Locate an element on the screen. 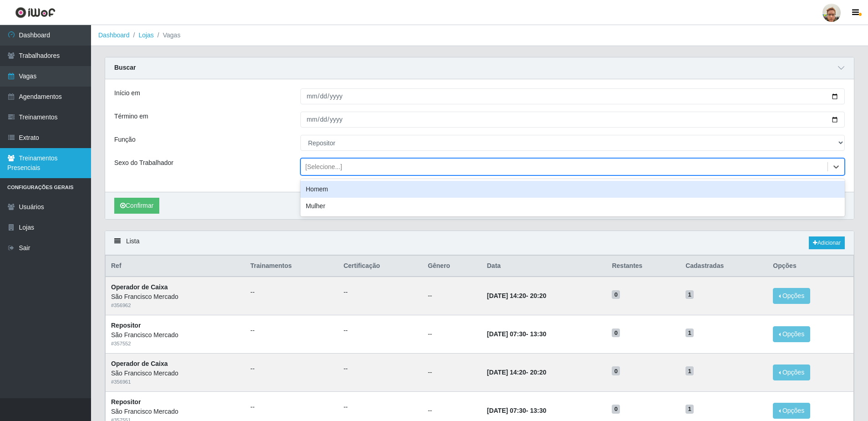  th: Cadastradas is located at coordinates (724, 266).